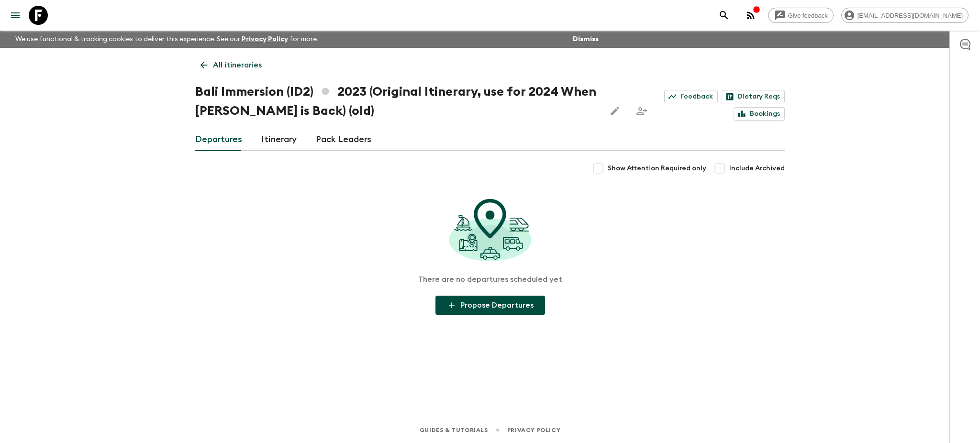 The height and width of the screenshot is (443, 980). What do you see at coordinates (15, 15) in the screenshot?
I see `button: menu` at bounding box center [15, 15].